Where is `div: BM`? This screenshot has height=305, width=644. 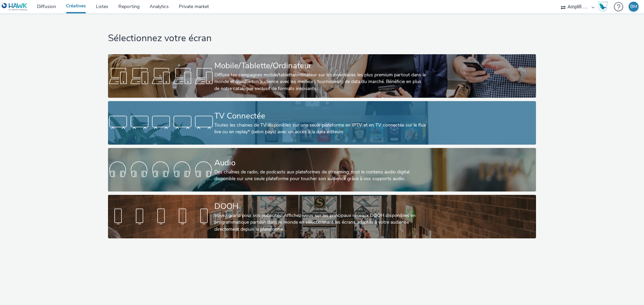 div: BM is located at coordinates (633, 7).